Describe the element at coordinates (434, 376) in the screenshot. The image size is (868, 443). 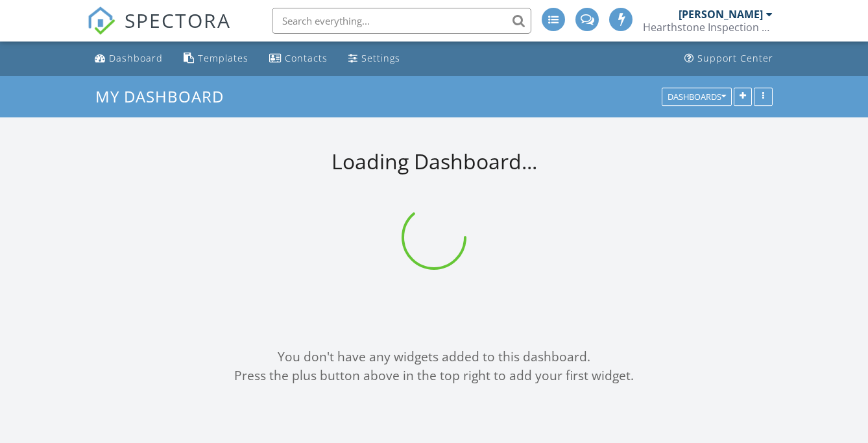
I see `div: Press the plus button above in the top right to add your first widget.` at that location.